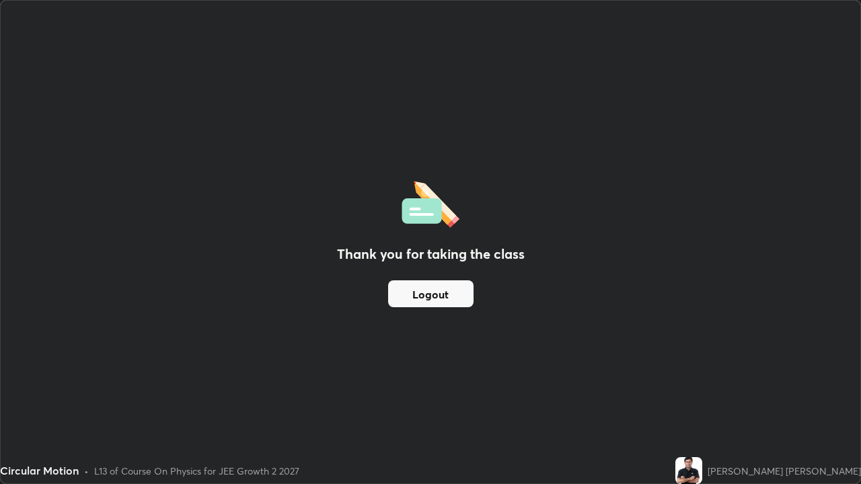  Describe the element at coordinates (196, 471) in the screenshot. I see `div: L13 of Course On Physics for JEE Growth 2 2027` at that location.